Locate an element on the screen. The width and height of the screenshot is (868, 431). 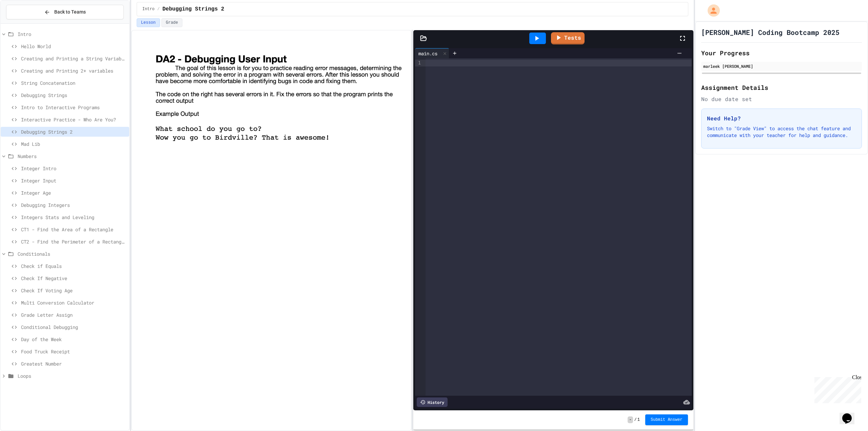
div: History is located at coordinates (432, 402).